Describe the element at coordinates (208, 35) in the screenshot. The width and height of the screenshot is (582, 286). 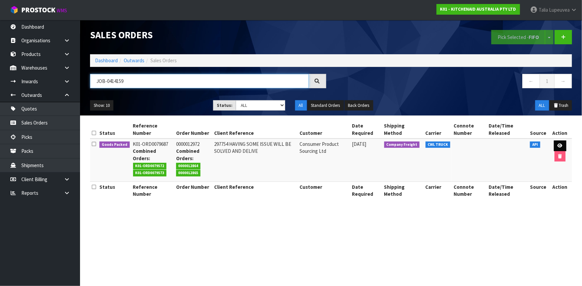
I see `h1: Sales Orders` at that location.